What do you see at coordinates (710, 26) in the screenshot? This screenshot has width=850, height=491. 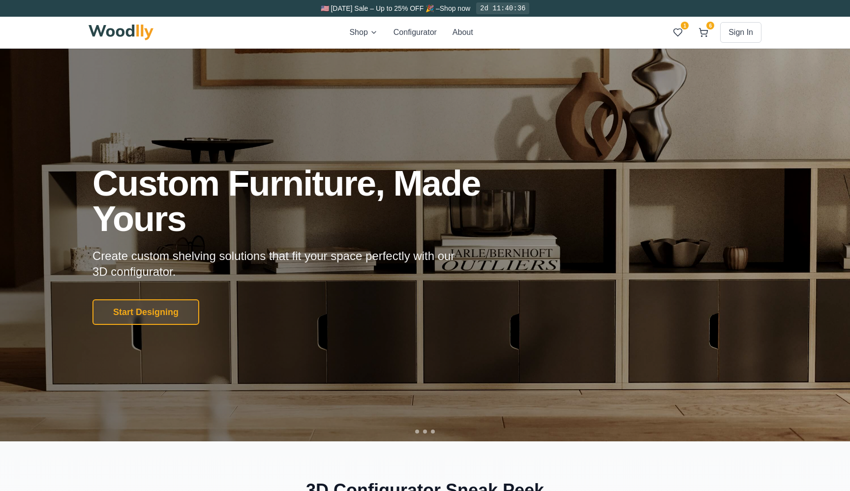 I see `span: 6` at bounding box center [710, 26].